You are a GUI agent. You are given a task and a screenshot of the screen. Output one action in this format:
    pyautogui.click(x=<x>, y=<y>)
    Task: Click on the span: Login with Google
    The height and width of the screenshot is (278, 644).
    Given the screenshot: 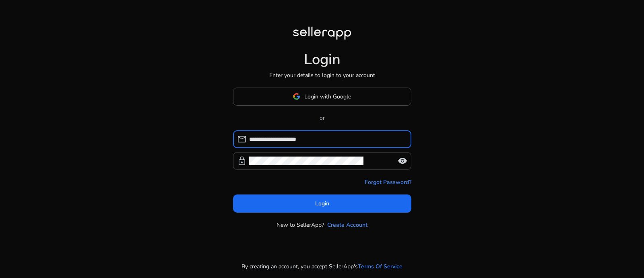 What is the action you would take?
    pyautogui.click(x=328, y=96)
    